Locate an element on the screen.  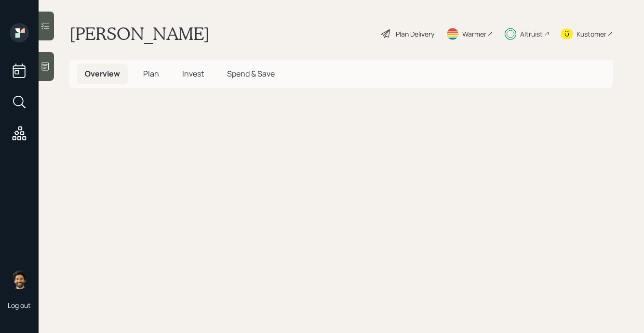
div: Altruist is located at coordinates (531, 34).